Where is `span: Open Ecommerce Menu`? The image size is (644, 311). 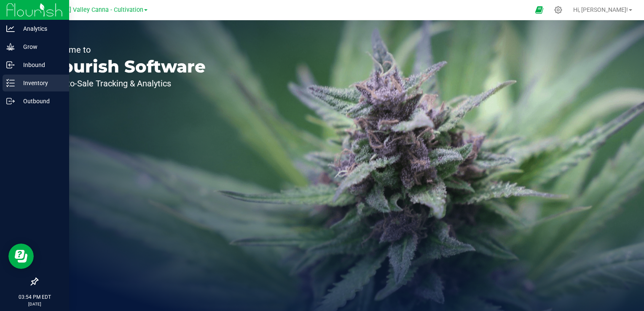
span: Open Ecommerce Menu is located at coordinates (539, 10).